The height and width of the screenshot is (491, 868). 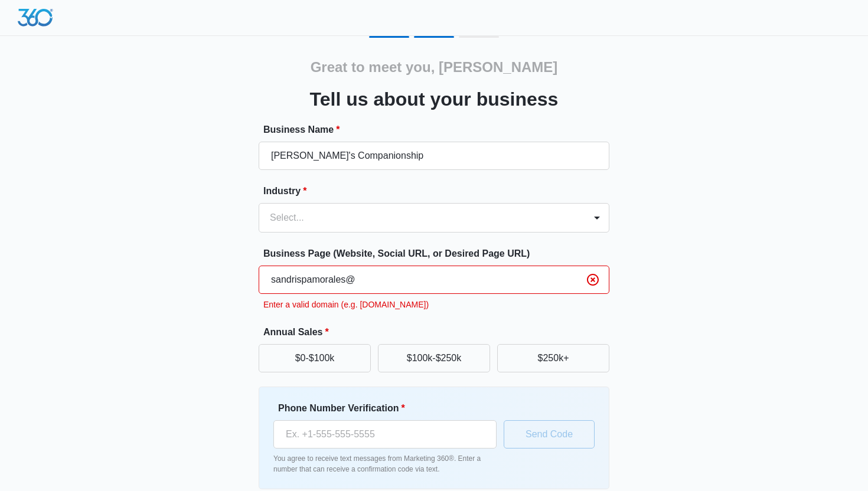 I want to click on button: $0-$100k, so click(x=315, y=358).